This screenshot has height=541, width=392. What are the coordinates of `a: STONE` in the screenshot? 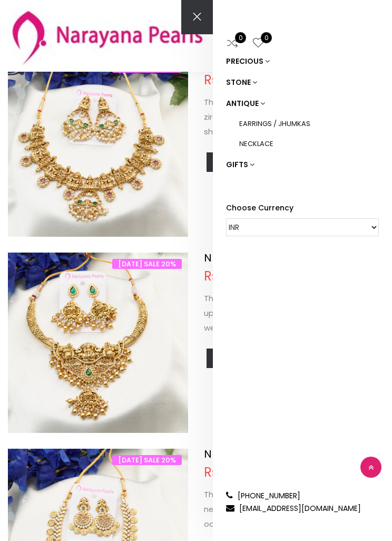 It's located at (302, 82).